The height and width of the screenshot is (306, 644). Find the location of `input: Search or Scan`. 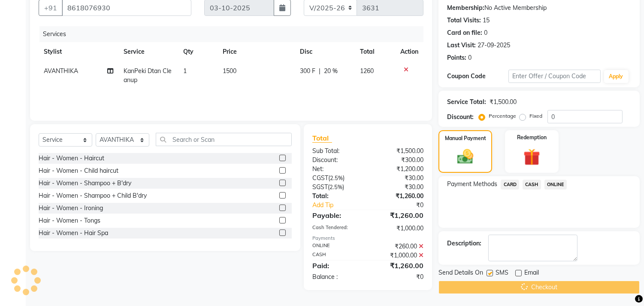

input: Search or Scan is located at coordinates (224, 139).